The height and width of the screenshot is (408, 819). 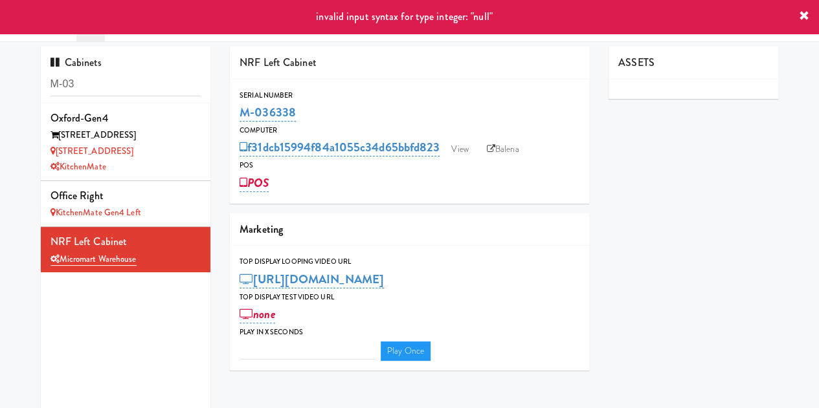 I want to click on div: Oxford-Gen4, so click(x=126, y=118).